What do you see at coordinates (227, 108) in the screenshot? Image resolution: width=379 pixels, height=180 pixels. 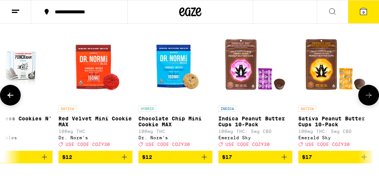 I see `p: INDICA` at bounding box center [227, 108].